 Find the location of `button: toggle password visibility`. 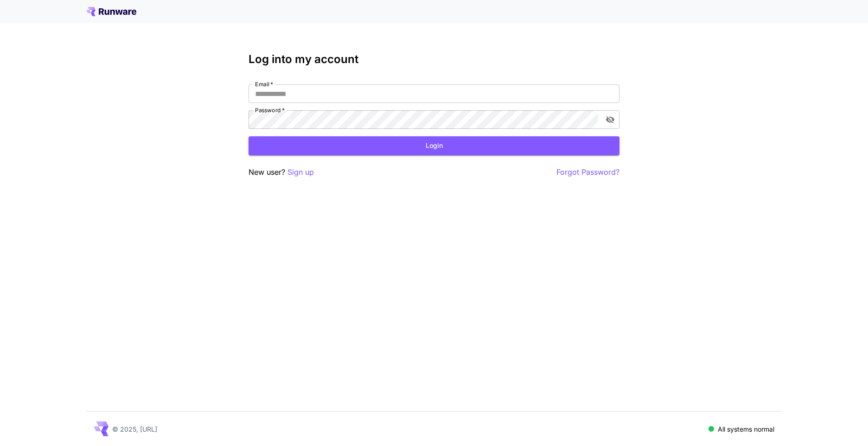

button: toggle password visibility is located at coordinates (611, 120).